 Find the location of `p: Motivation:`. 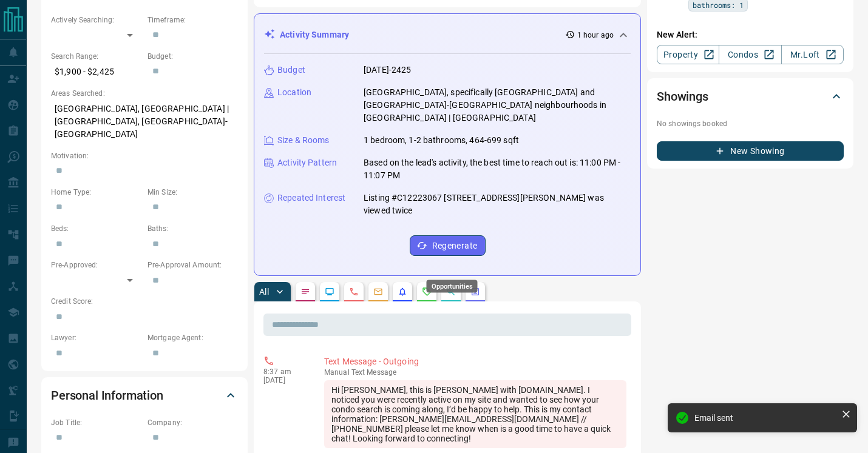

p: Motivation: is located at coordinates (144, 156).